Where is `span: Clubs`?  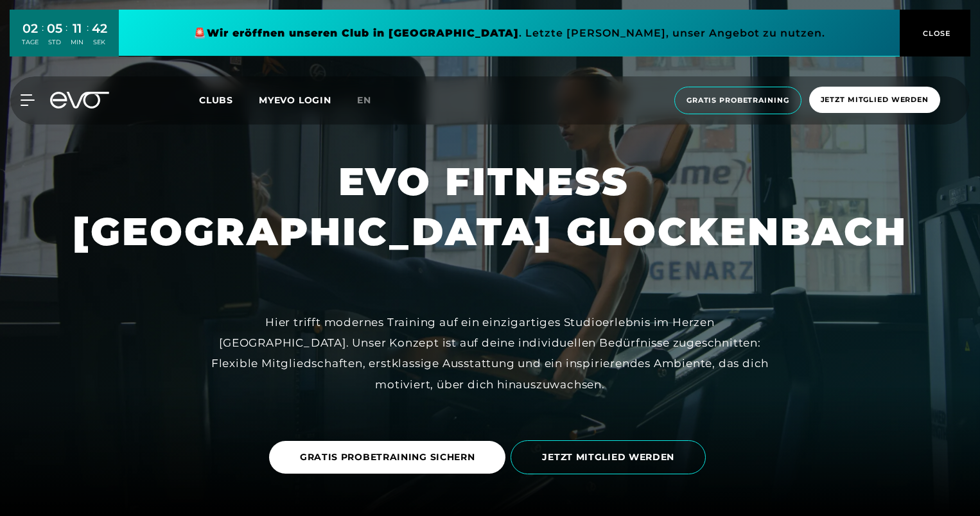
span: Clubs is located at coordinates (216, 100).